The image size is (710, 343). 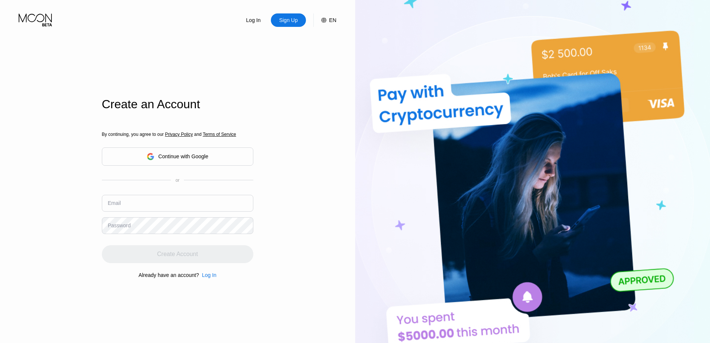 What do you see at coordinates (177, 180) in the screenshot?
I see `div: or` at bounding box center [177, 180].